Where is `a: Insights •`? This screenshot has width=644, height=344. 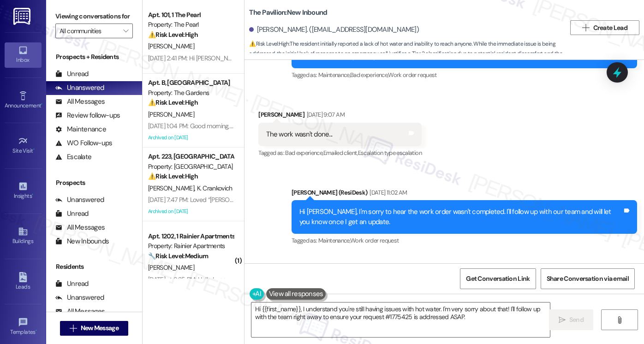 a: Insights • is located at coordinates (23, 191).